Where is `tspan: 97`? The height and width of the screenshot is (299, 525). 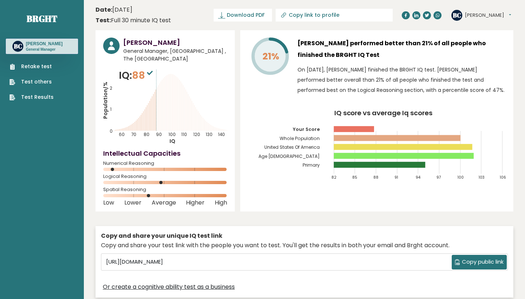 tspan: 97 is located at coordinates (439, 177).